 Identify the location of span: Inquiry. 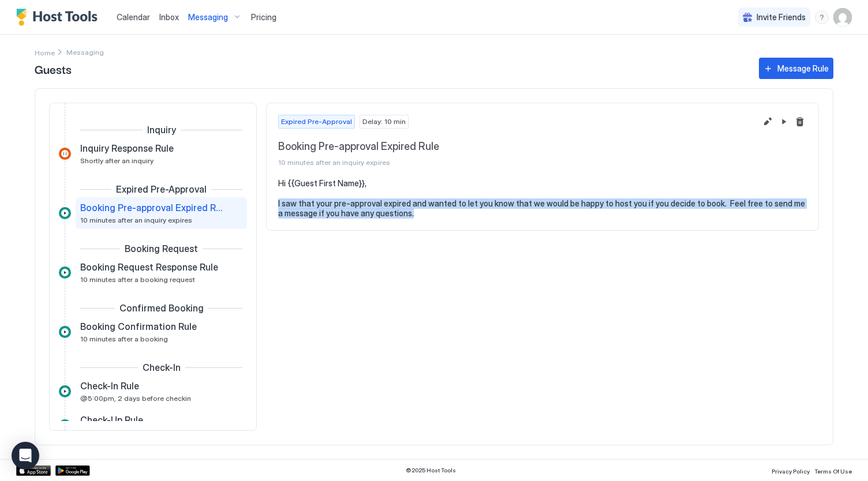
(162, 130).